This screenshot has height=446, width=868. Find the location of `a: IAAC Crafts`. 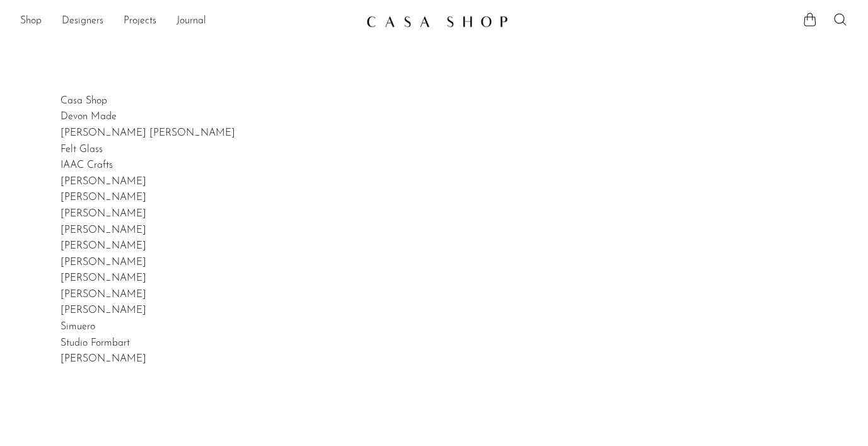

a: IAAC Crafts is located at coordinates (87, 166).